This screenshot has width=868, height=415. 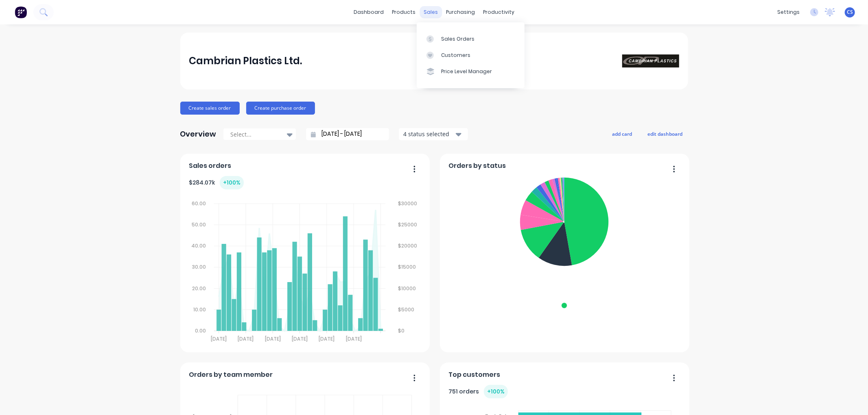 I want to click on span: CS, so click(x=849, y=12).